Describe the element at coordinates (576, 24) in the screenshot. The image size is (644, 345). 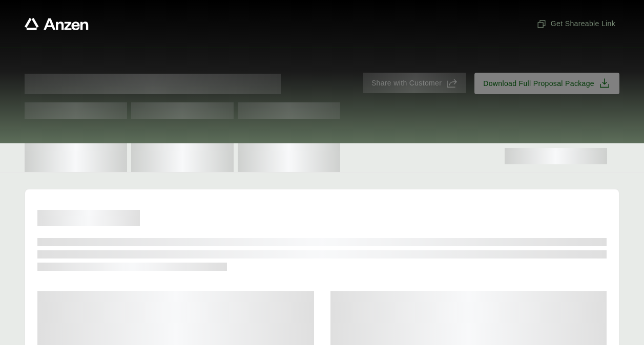
I see `button: Get Shareable Link` at that location.